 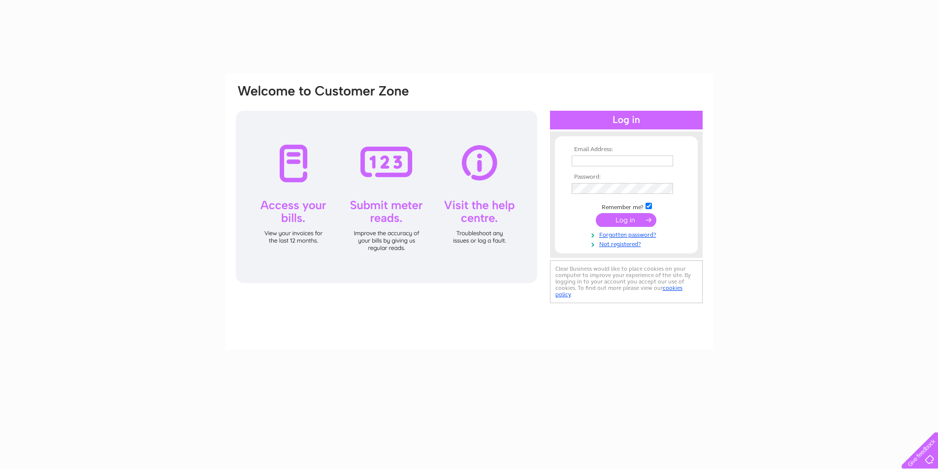 What do you see at coordinates (628, 234) in the screenshot?
I see `a: Forgotten password?` at bounding box center [628, 234].